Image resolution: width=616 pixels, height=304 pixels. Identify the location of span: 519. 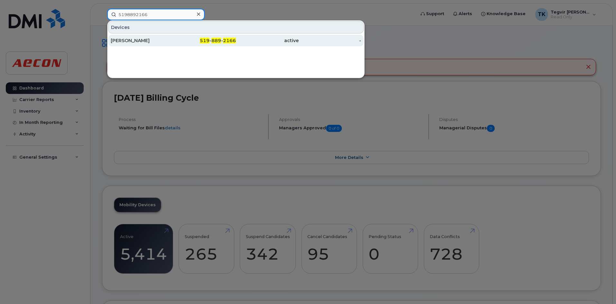
(205, 41).